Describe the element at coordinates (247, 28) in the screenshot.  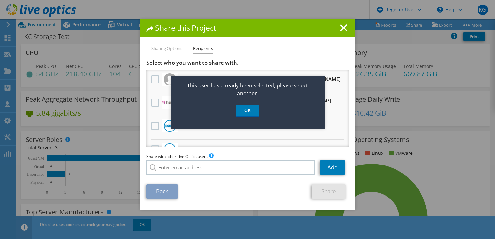
I see `h1: Share this Project` at that location.